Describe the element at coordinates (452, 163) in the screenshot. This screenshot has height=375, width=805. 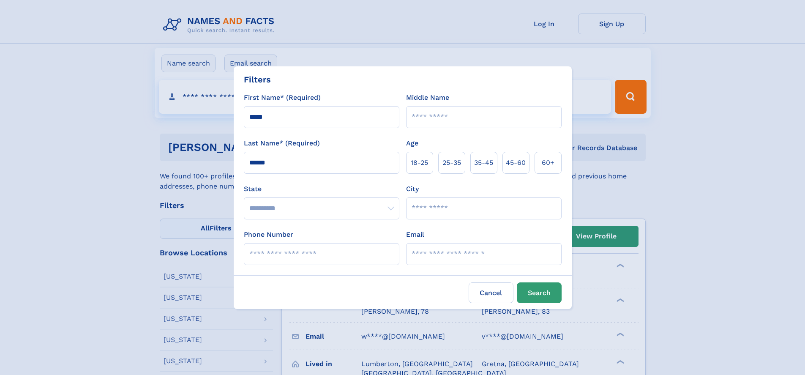
I see `span: 25‑35` at that location.